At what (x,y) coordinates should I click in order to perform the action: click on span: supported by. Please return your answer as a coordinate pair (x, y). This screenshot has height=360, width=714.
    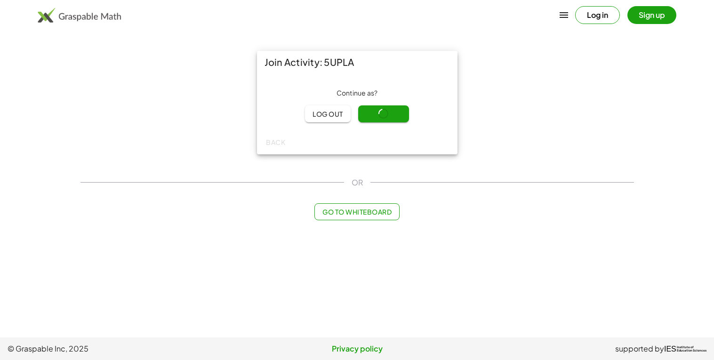
    Looking at the image, I should click on (640, 349).